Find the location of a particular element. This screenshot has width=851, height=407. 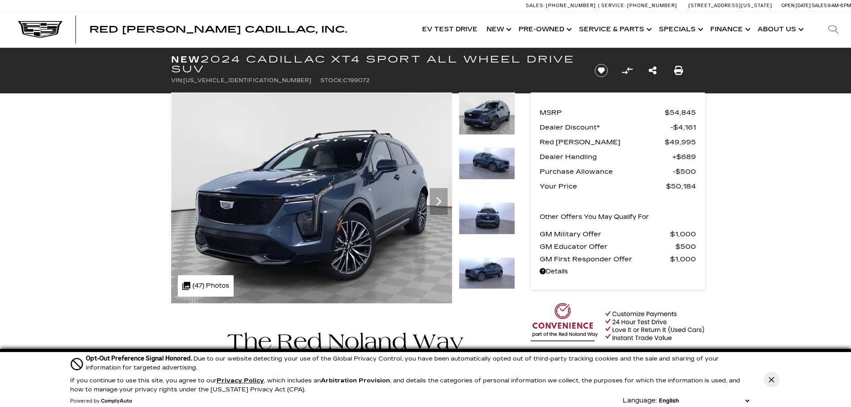

a: Cadillac Dark Logo with Cadillac White Text is located at coordinates (40, 29).